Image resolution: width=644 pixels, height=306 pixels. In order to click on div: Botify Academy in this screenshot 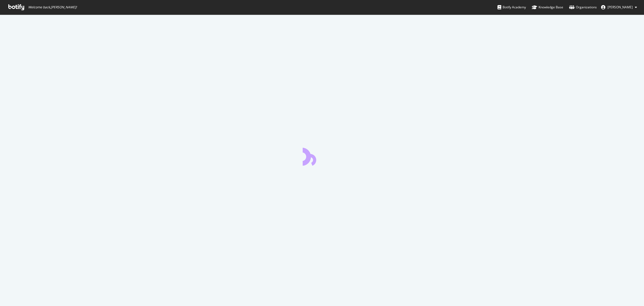, I will do `click(511, 7)`.